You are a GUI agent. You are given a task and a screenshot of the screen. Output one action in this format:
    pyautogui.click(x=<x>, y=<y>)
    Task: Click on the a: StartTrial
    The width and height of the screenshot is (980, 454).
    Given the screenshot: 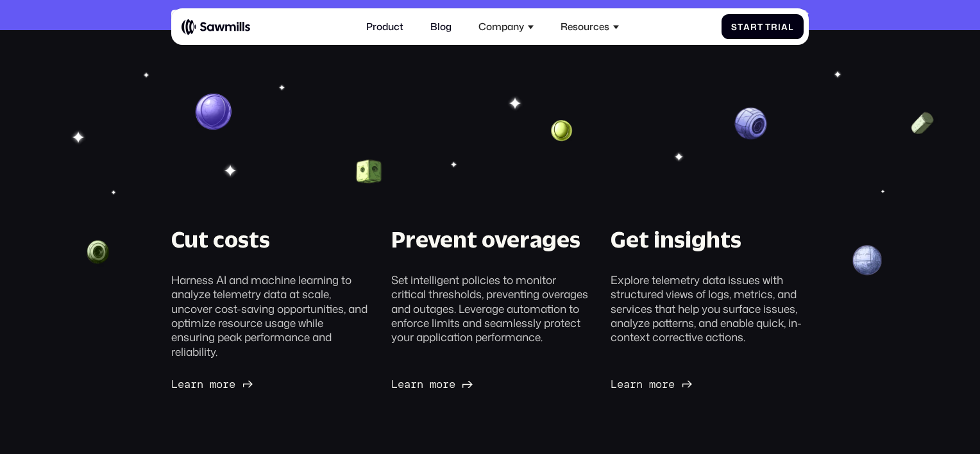 What is the action you would take?
    pyautogui.click(x=763, y=26)
    